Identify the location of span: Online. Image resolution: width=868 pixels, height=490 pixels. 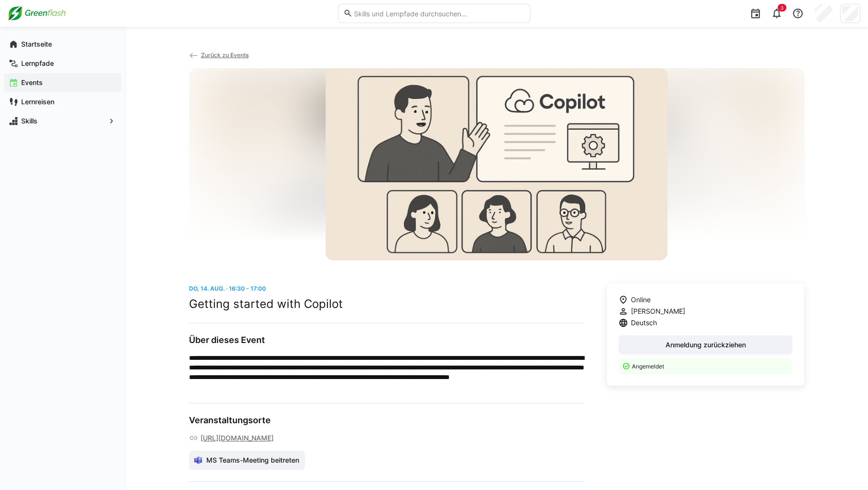
(641, 300).